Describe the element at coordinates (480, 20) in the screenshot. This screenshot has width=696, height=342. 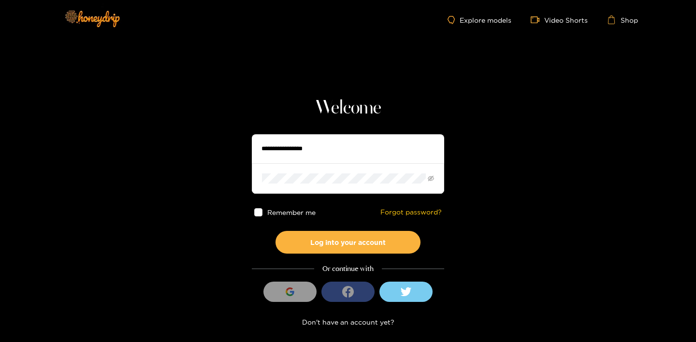
I see `a: Explore models` at that location.